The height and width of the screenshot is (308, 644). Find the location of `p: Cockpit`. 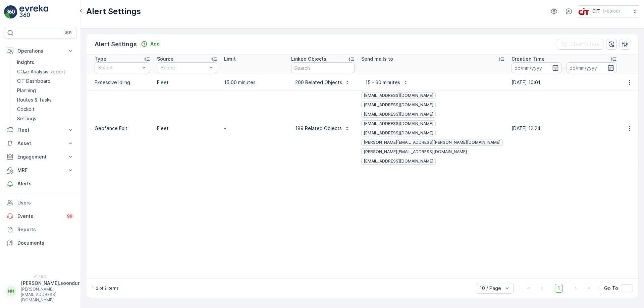

p: Cockpit is located at coordinates (26, 110).